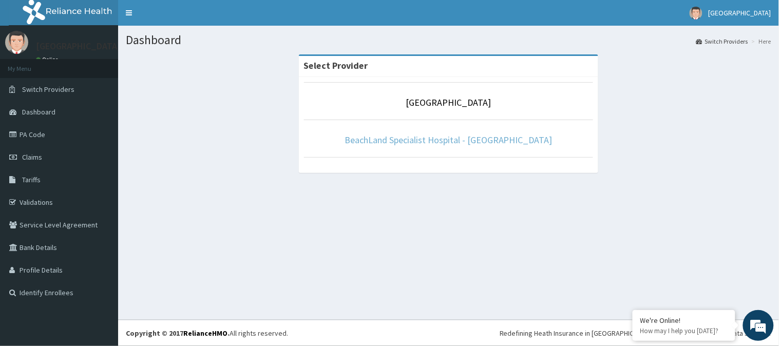 The width and height of the screenshot is (779, 346). I want to click on span: Dashboard, so click(39, 112).